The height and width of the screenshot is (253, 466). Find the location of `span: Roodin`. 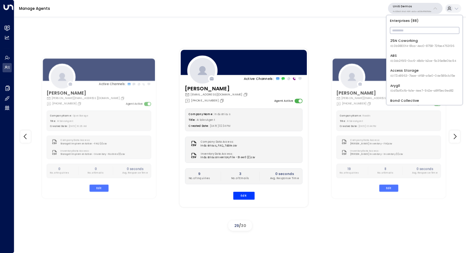

span: Roodin is located at coordinates (367, 116).